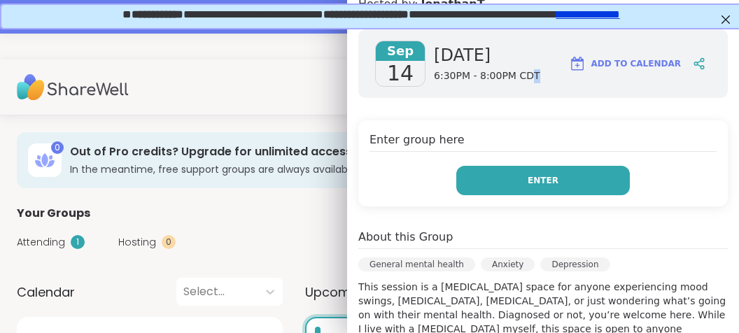 The image size is (739, 333). I want to click on span: 14, so click(400, 74).